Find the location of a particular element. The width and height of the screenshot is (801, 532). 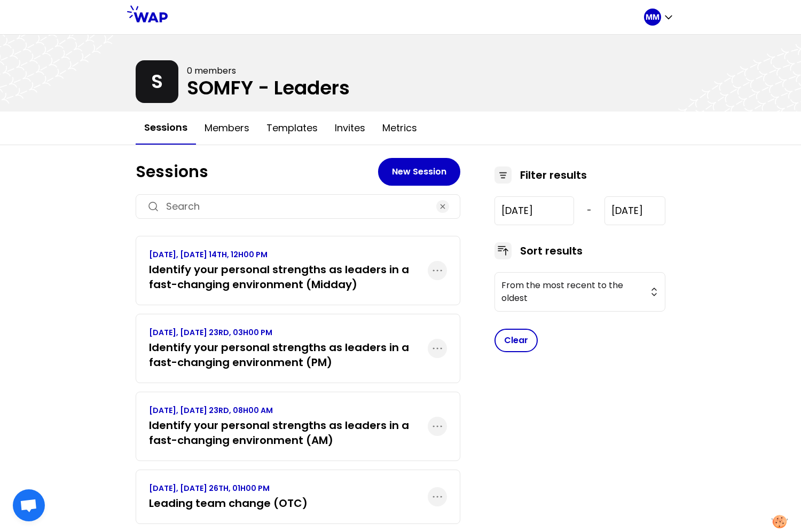

button: From the most recent to the oldest is located at coordinates (580, 292).